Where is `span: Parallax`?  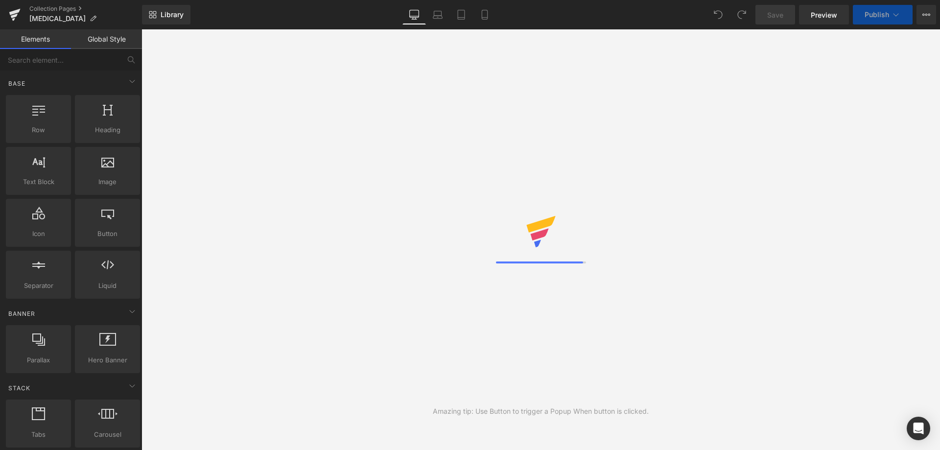
span: Parallax is located at coordinates (38, 360).